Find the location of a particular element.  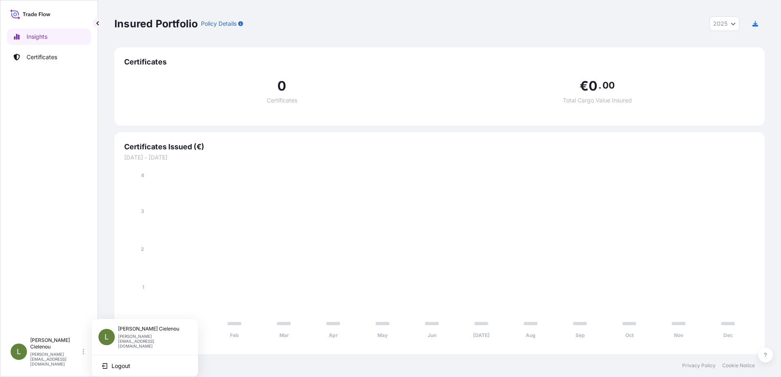

tspan: Nov is located at coordinates (679, 335).